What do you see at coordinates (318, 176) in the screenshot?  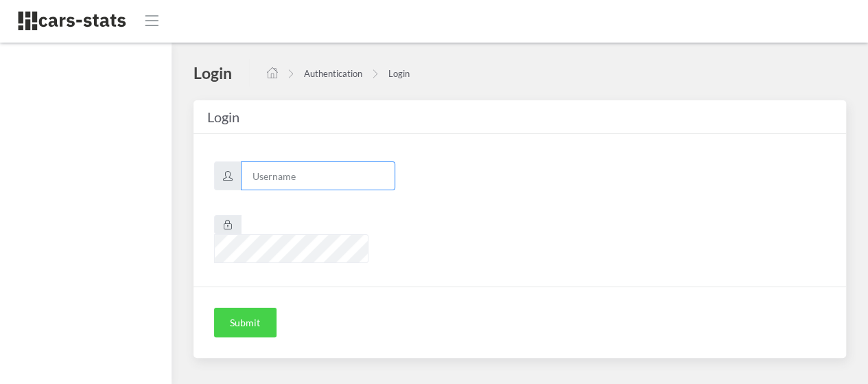 I see `input: Username` at bounding box center [318, 176].